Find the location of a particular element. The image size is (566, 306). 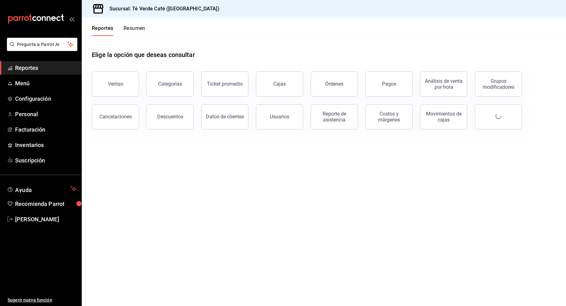

div: Cajas is located at coordinates (280, 84).